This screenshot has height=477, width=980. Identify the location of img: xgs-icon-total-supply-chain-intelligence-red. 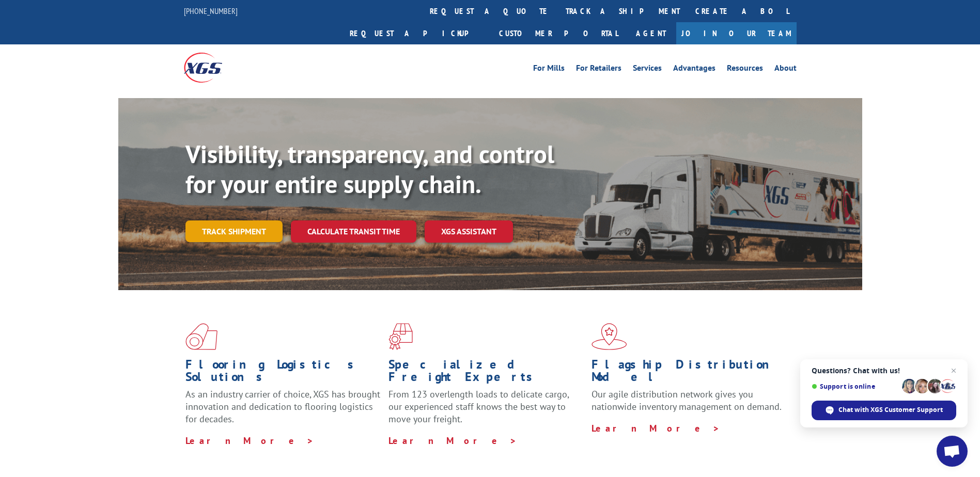
(202, 337).